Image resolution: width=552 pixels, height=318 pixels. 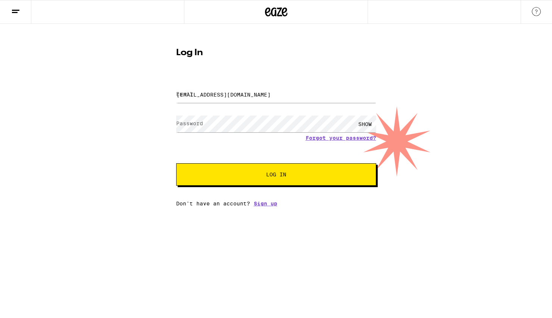 What do you see at coordinates (29, 8) in the screenshot?
I see `span: Hi. Need any help?` at bounding box center [29, 8].